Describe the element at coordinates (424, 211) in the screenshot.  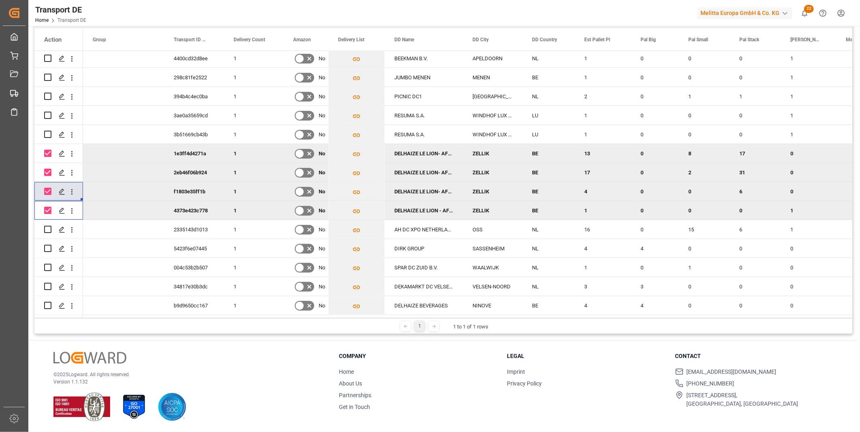
I see `div: DELHAIZE LE LION - AFD HBC` at that location.